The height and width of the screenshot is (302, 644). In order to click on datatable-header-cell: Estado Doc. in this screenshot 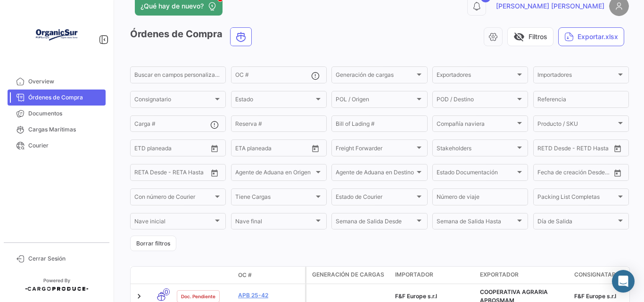, I will do `click(204, 275)`.